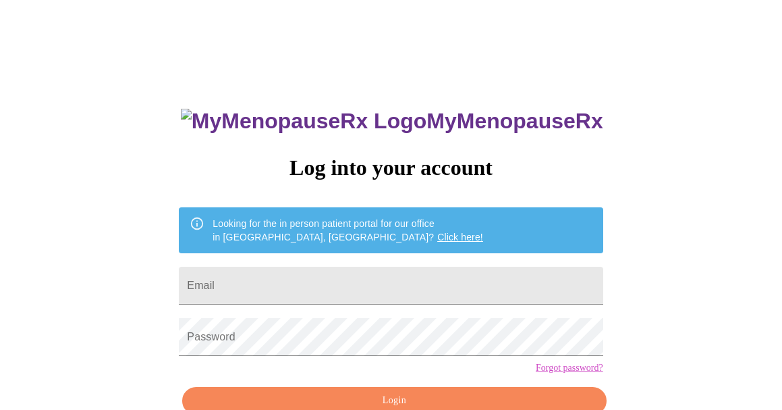 The width and height of the screenshot is (782, 410). I want to click on h3: Log into your account, so click(391, 167).